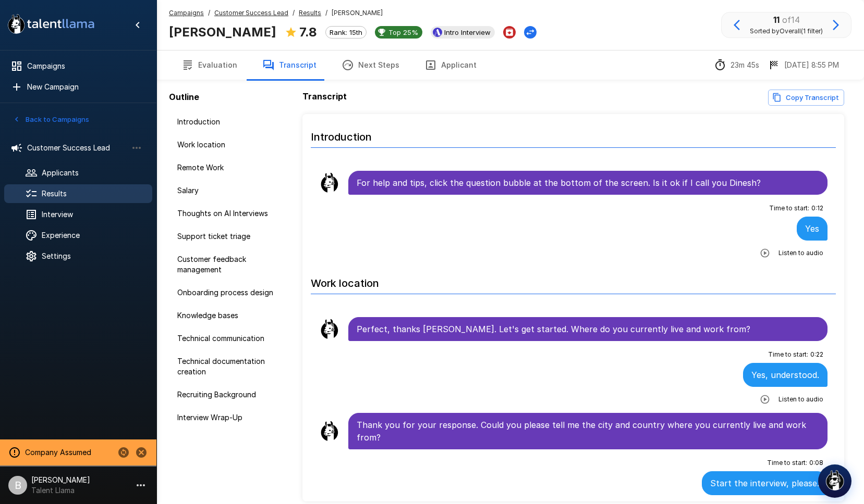 This screenshot has width=864, height=504. I want to click on p: Yes, understood., so click(785, 375).